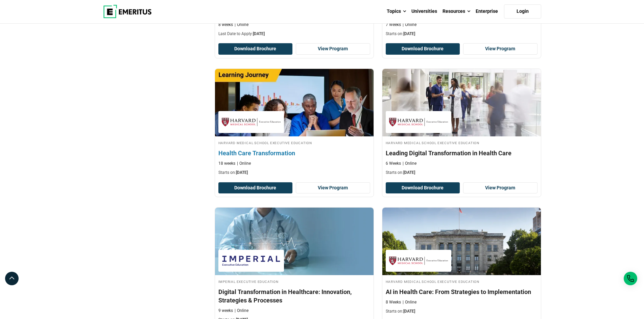  Describe the element at coordinates (294, 281) in the screenshot. I see `h4: Imperial Executive Education` at that location.